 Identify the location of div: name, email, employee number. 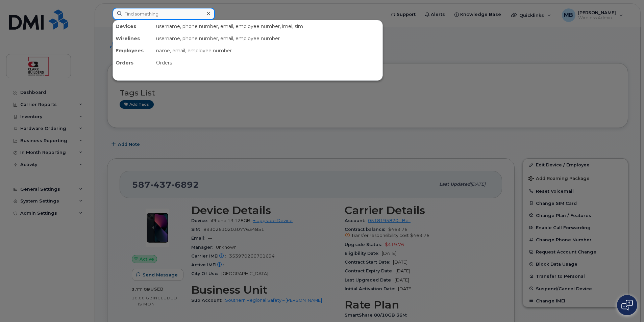
(268, 51).